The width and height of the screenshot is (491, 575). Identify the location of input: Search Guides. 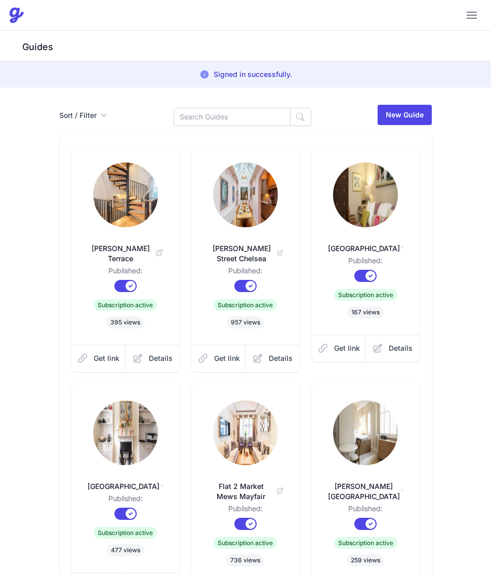
(232, 117).